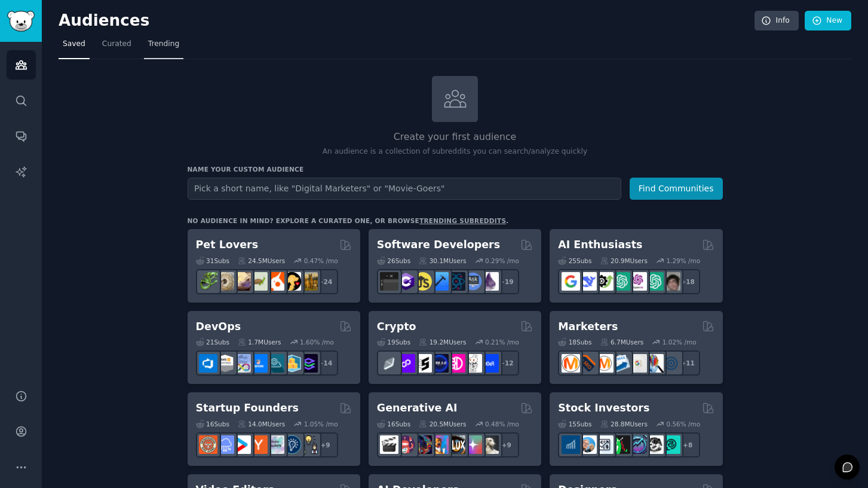 The height and width of the screenshot is (488, 868). What do you see at coordinates (275, 444) in the screenshot?
I see `img: indiehackers` at bounding box center [275, 444].